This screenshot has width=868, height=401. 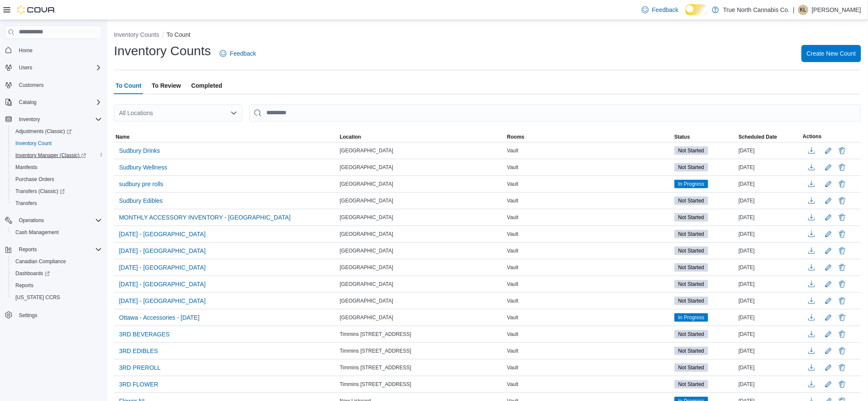 What do you see at coordinates (53, 85) in the screenshot?
I see `button: Customers` at bounding box center [53, 85].